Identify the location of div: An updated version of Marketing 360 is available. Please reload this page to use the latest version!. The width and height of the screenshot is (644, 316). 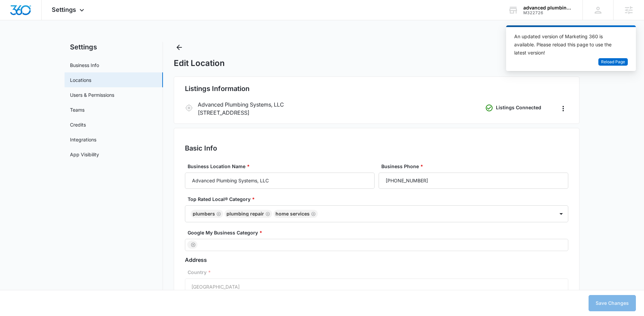
(567, 45).